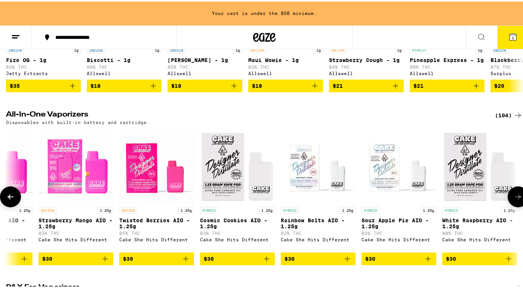  Describe the element at coordinates (318, 189) in the screenshot. I see `a: Open page for Rainbow Belts AIO - 1.25g from Cake She Hits Different` at that location.